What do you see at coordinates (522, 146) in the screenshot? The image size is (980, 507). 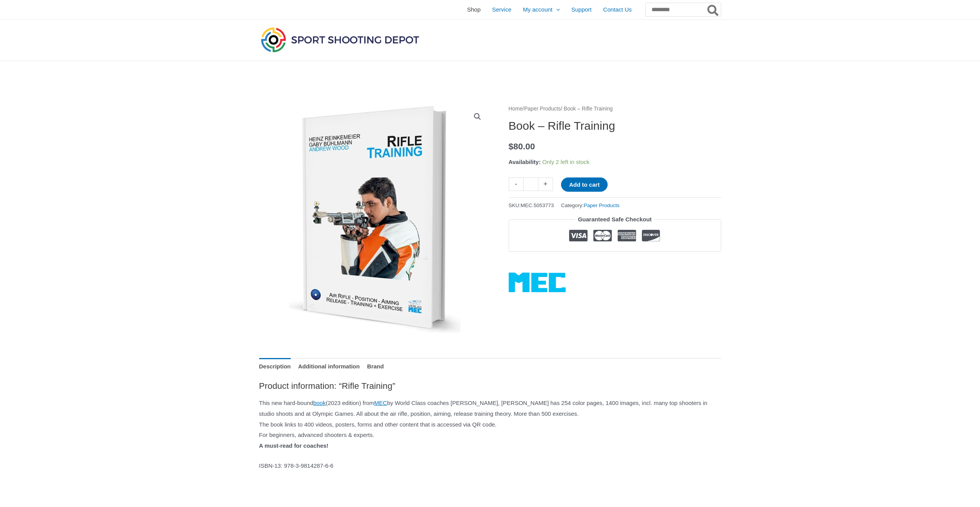 I see `bdi: 80.00` at bounding box center [522, 146].